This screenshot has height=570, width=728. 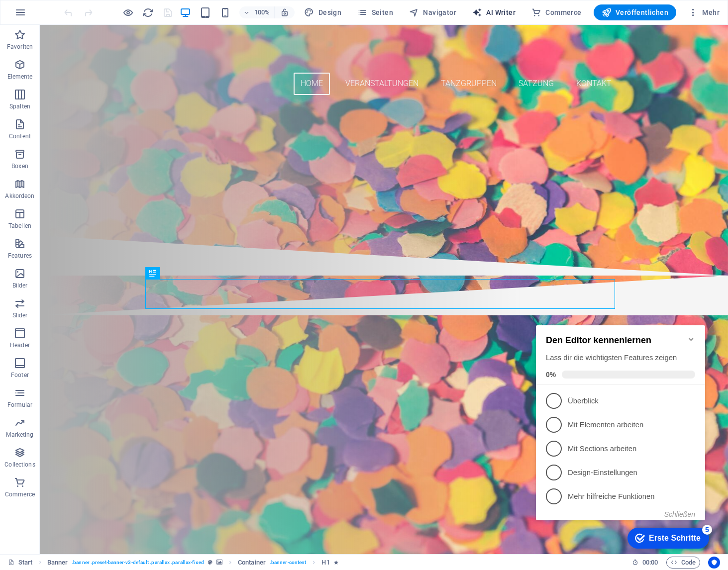 I want to click on p: Slider, so click(x=20, y=315).